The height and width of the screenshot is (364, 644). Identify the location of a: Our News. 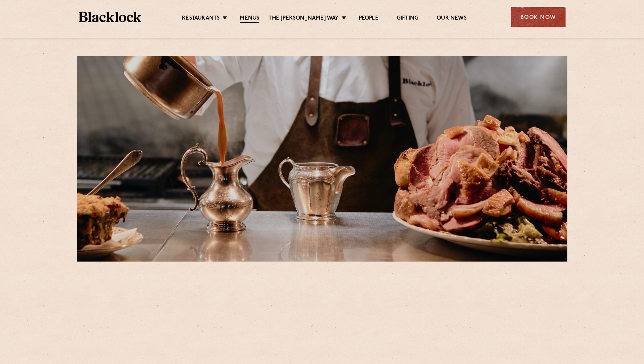
(451, 18).